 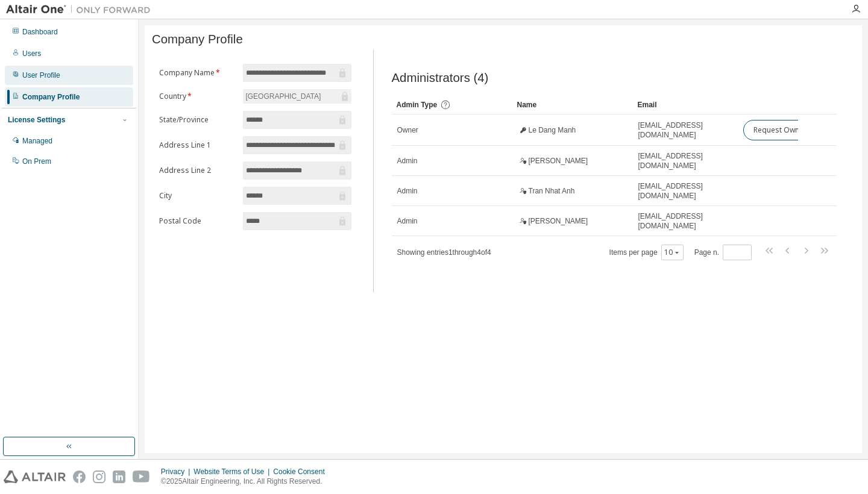 What do you see at coordinates (552, 191) in the screenshot?
I see `span: Tran Nhat Anh` at bounding box center [552, 191].